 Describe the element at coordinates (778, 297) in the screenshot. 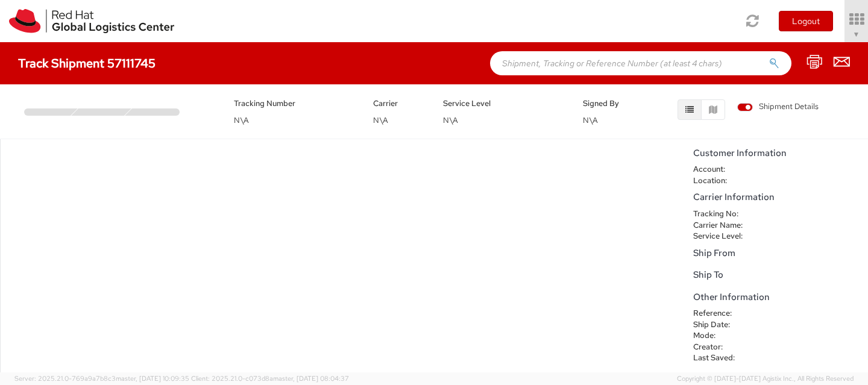

I see `h5: Other Information` at that location.